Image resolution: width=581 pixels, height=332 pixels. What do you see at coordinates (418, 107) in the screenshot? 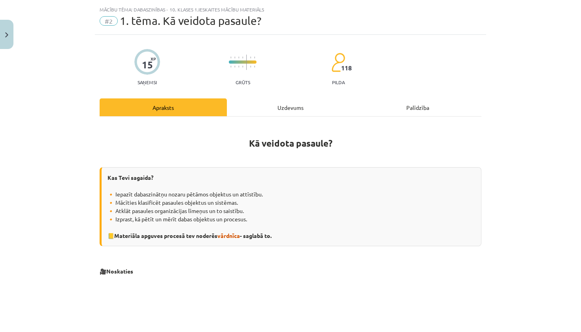
I see `div: Palīdzība` at bounding box center [418, 107].